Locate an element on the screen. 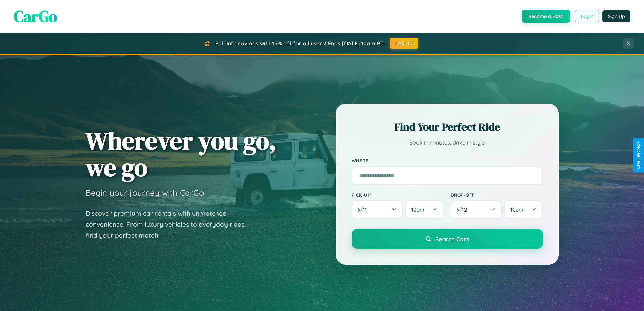  span: CarGo is located at coordinates (35, 16).